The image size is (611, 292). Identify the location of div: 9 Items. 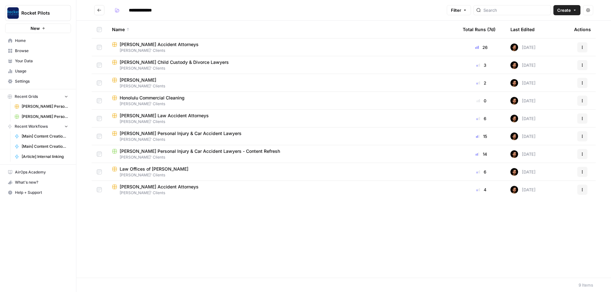
(586, 285).